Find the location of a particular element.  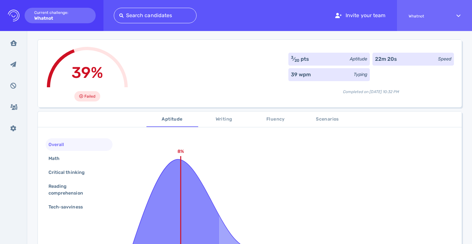

div: Critical thinking is located at coordinates (70, 172).